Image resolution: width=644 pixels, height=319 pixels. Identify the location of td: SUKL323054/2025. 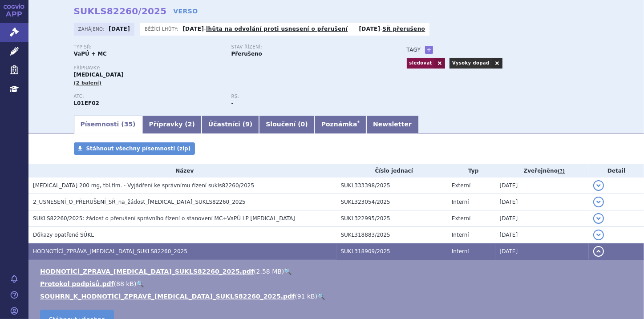
(392, 202).